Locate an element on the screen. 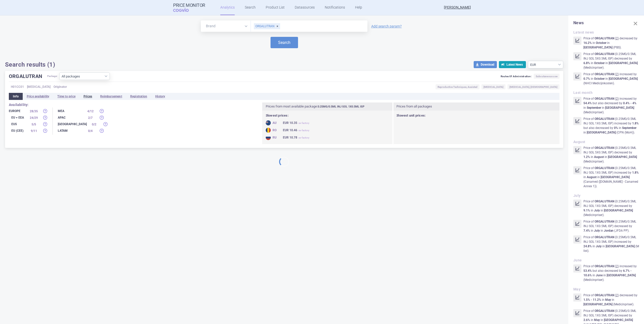  li: Registration is located at coordinates (139, 96).